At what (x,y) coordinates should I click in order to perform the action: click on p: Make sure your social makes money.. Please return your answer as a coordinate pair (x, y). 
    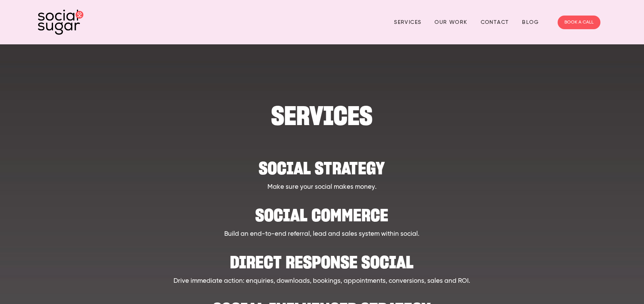
    Looking at the image, I should click on (322, 187).